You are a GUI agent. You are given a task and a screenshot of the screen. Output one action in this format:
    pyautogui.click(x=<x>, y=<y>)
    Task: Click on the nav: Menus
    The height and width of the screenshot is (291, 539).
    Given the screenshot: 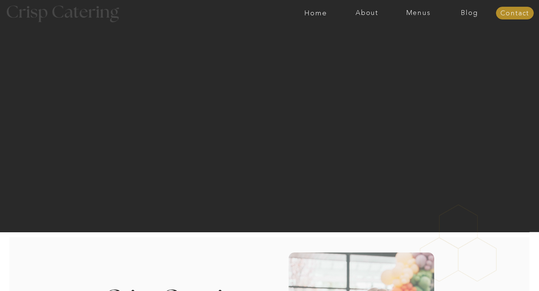 What is the action you would take?
    pyautogui.click(x=418, y=13)
    